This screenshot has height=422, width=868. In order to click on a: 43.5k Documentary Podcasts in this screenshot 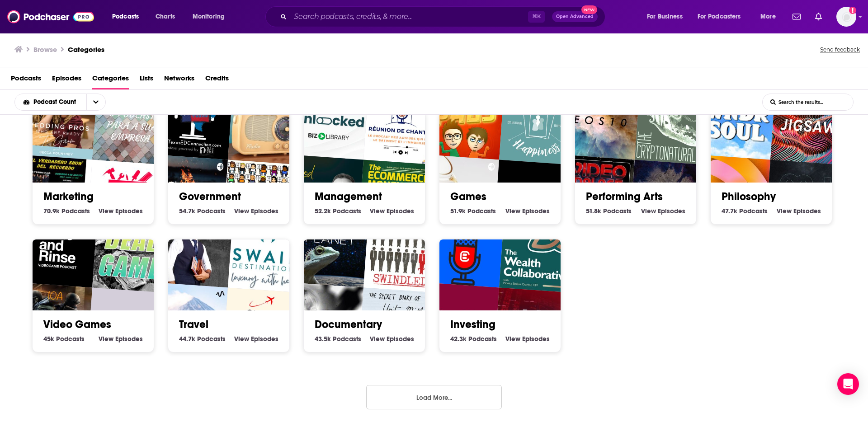, I will do `click(338, 339)`.